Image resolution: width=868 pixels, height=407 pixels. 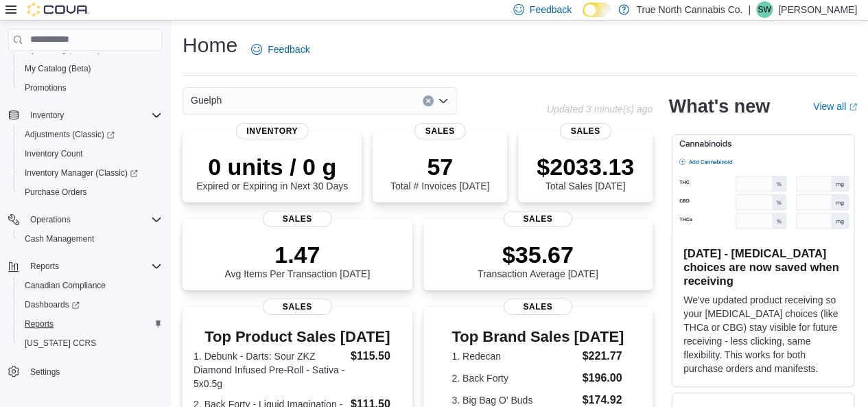 I want to click on span: SW, so click(x=764, y=10).